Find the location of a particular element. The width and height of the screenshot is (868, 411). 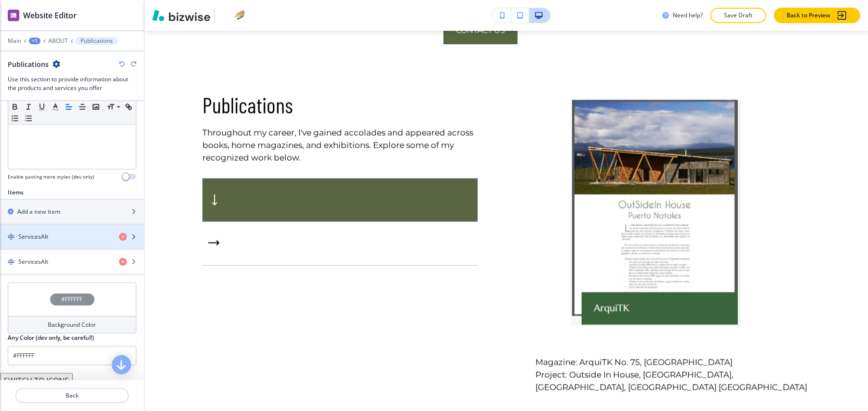

h2: Add a new item is located at coordinates (39, 212).